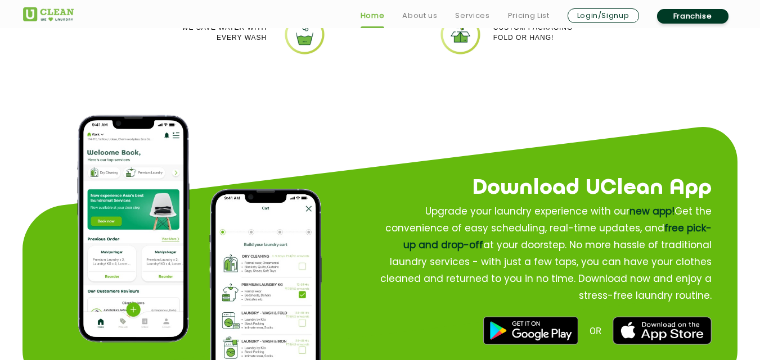 The height and width of the screenshot is (360, 760). Describe the element at coordinates (460, 34) in the screenshot. I see `img: uclean dry cleaner` at that location.